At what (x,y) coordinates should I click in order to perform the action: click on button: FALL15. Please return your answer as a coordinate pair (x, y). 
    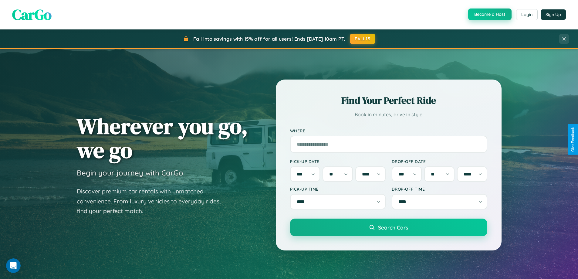
    Looking at the image, I should click on (362, 39).